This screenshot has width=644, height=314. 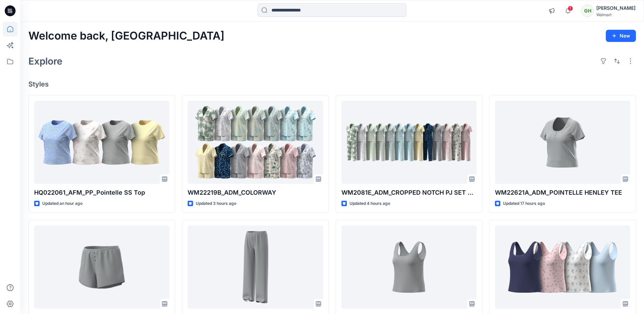 What do you see at coordinates (370, 204) in the screenshot?
I see `p: Updated 4 hours ago` at bounding box center [370, 204].